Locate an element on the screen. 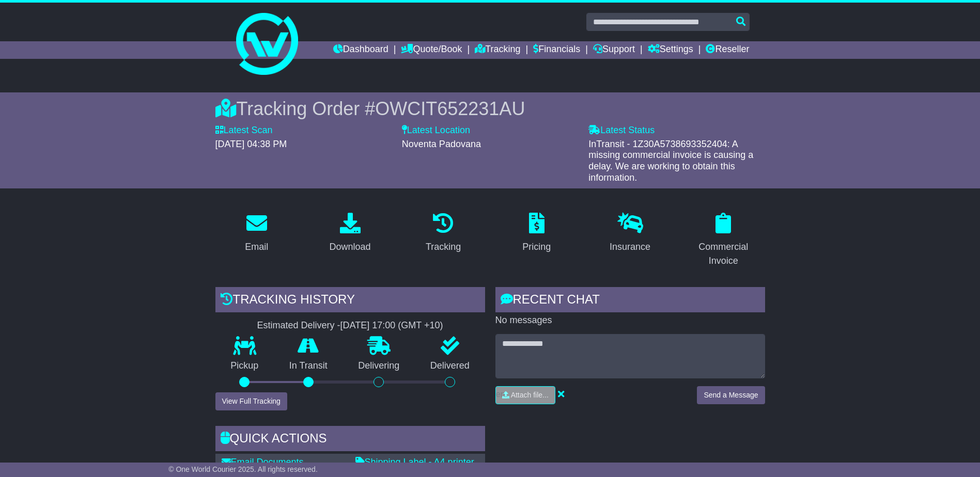 The image size is (980, 477). span: Noventa Padovana is located at coordinates (441, 144).